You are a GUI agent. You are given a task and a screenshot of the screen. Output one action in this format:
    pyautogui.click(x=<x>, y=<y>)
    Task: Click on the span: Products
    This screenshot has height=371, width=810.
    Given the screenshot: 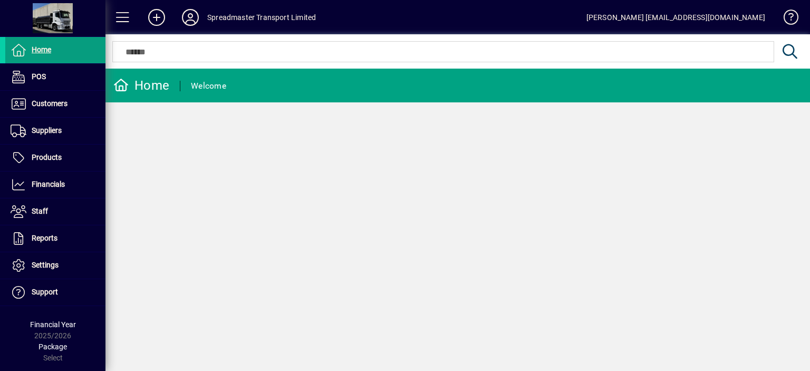 What is the action you would take?
    pyautogui.click(x=46, y=157)
    